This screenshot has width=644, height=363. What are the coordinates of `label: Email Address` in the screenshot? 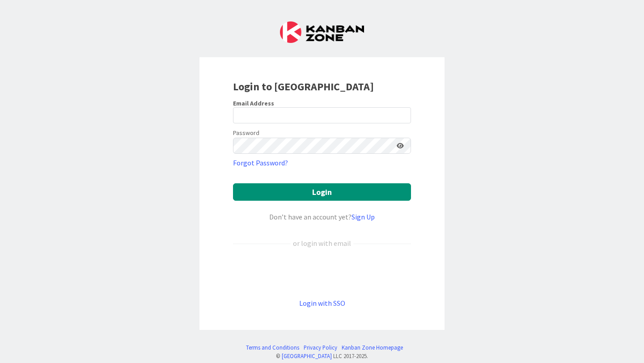 It's located at (254, 103).